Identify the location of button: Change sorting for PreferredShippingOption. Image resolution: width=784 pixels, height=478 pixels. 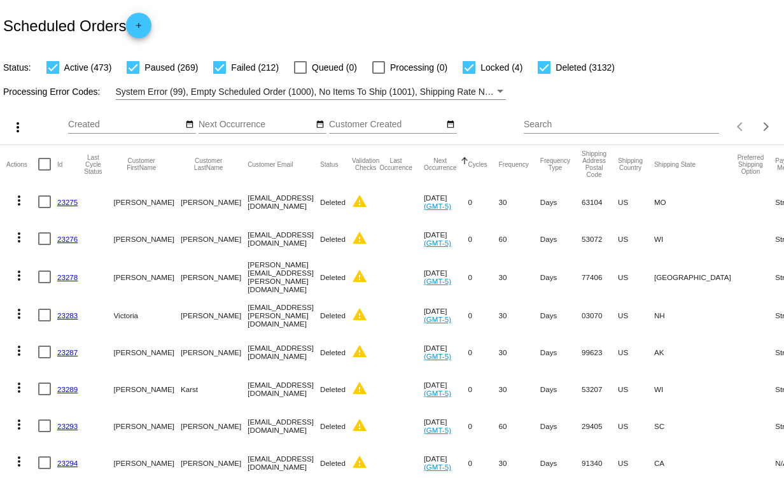
(751, 164).